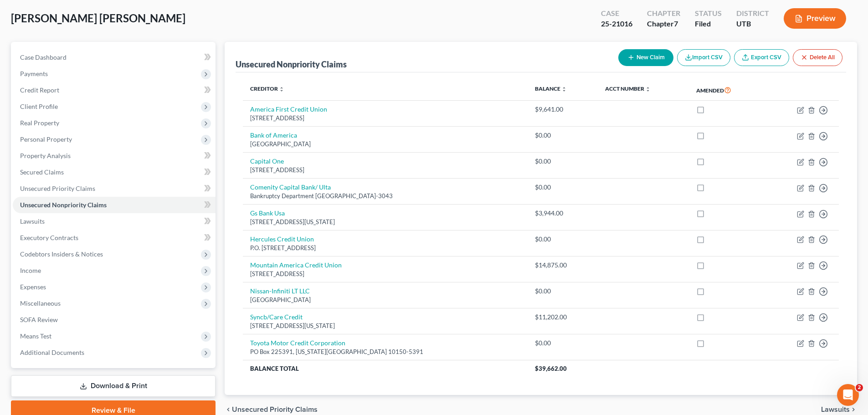  I want to click on a: Download & Print, so click(113, 386).